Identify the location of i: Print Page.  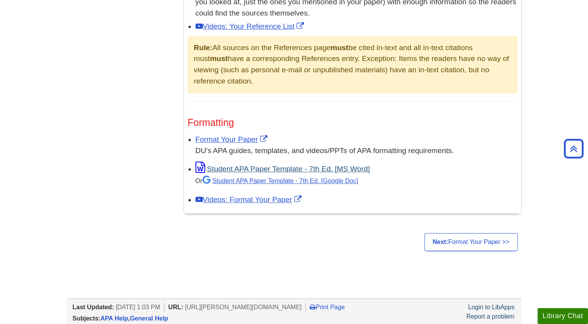
(312, 307).